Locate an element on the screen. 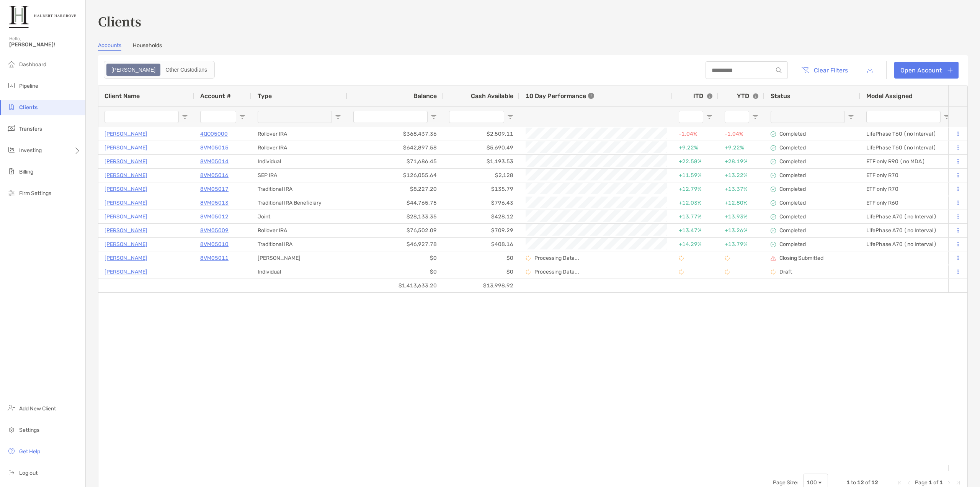  img: add_new_client icon is located at coordinates (12, 408).